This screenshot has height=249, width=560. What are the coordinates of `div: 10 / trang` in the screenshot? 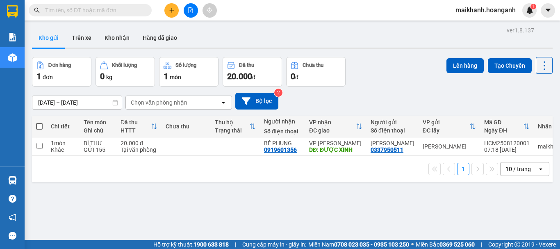 It's located at (518, 169).